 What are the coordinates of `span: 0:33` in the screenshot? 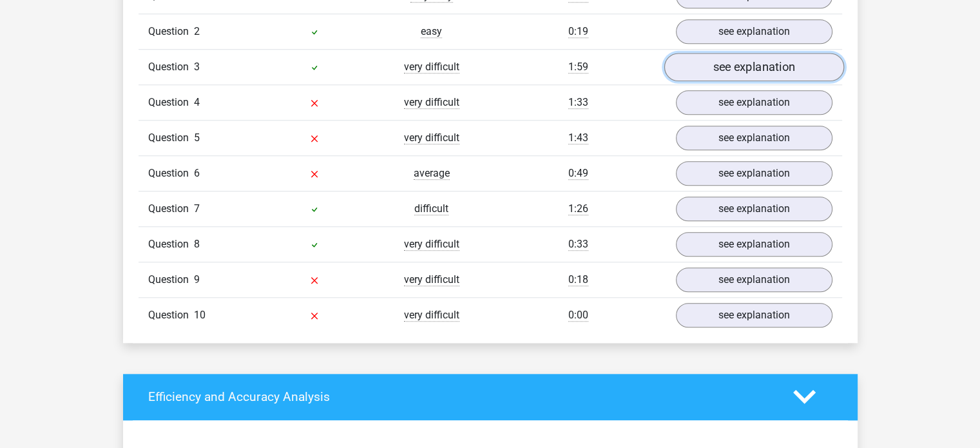 It's located at (578, 244).